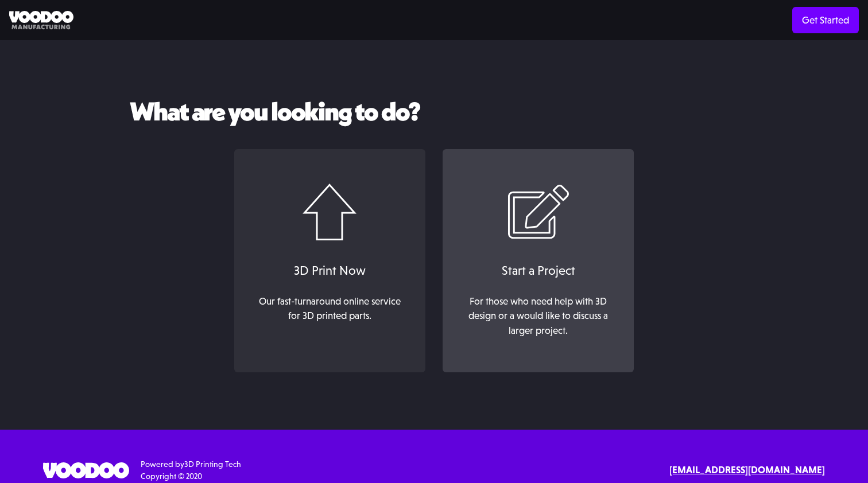 The image size is (868, 483). Describe the element at coordinates (538, 270) in the screenshot. I see `div: Start a Project` at that location.